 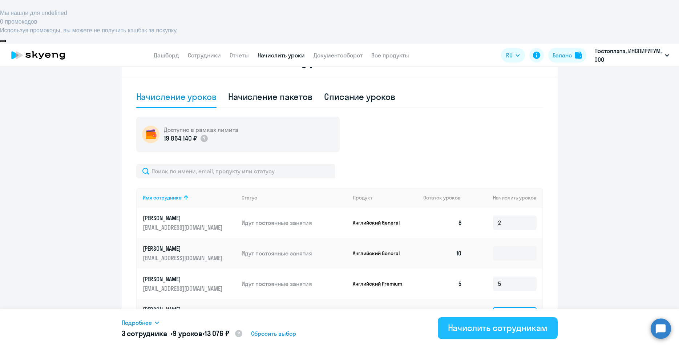 I want to click on a: Начислить уроки, so click(x=281, y=55).